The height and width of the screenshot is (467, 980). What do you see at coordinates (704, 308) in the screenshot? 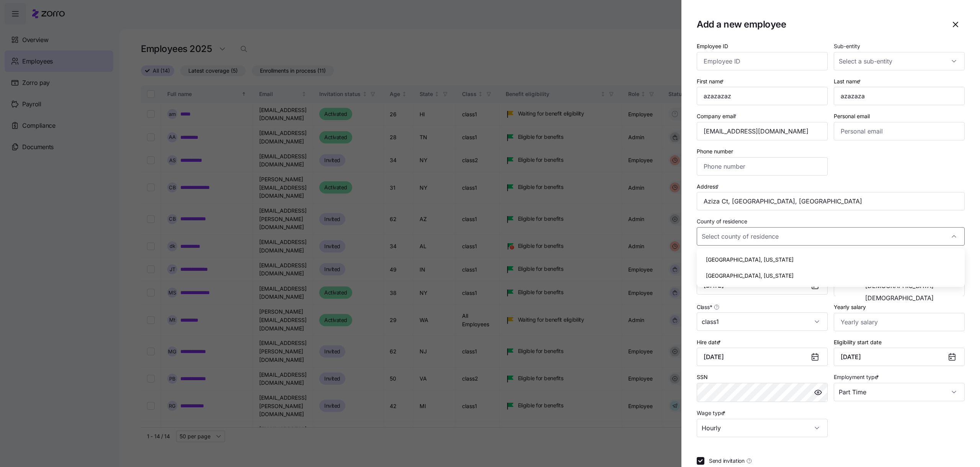
I see `span: Class *` at bounding box center [704, 308].